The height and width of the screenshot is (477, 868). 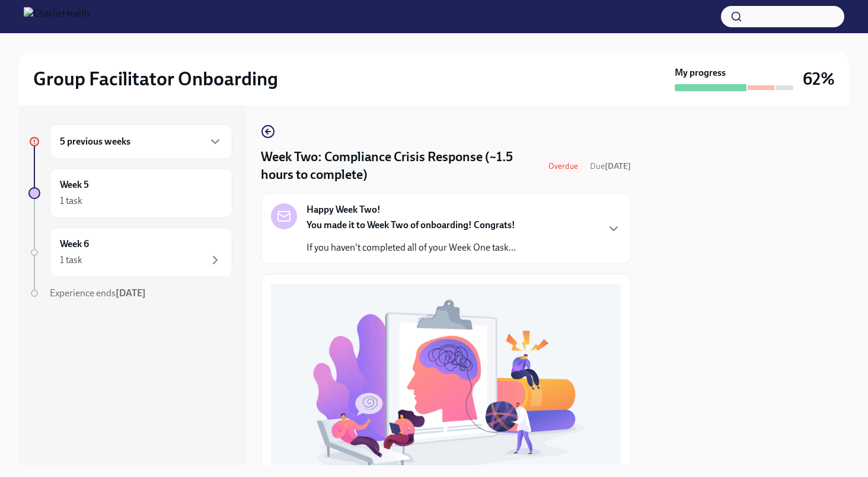 I want to click on strong: My progress, so click(x=700, y=73).